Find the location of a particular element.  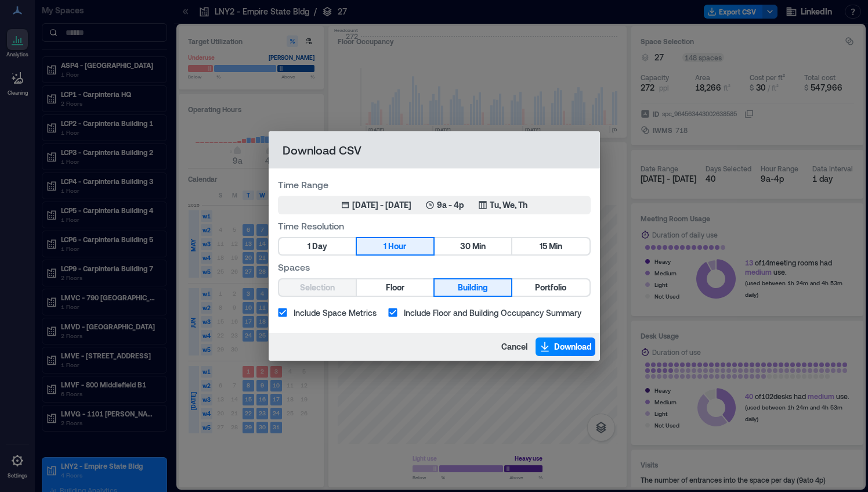

span: Include Space Metrics is located at coordinates (335, 312).